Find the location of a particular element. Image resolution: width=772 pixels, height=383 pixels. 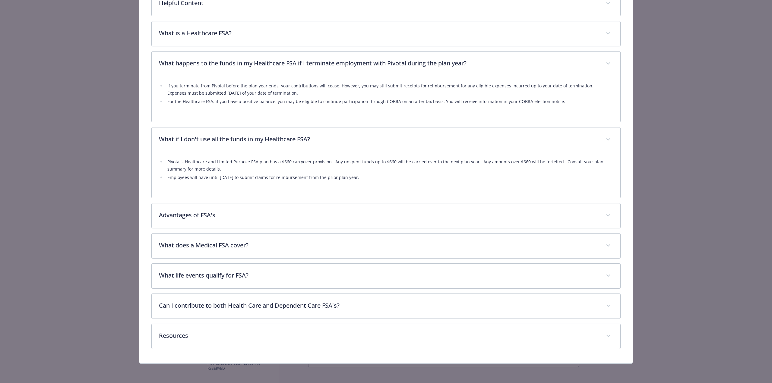

p: Advantages of FSA's is located at coordinates (379, 215).